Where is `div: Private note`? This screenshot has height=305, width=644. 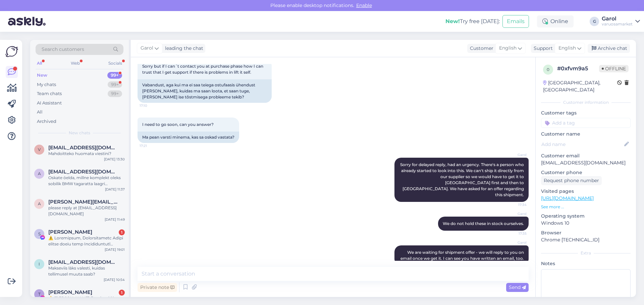
div: Private note is located at coordinates (157, 288).